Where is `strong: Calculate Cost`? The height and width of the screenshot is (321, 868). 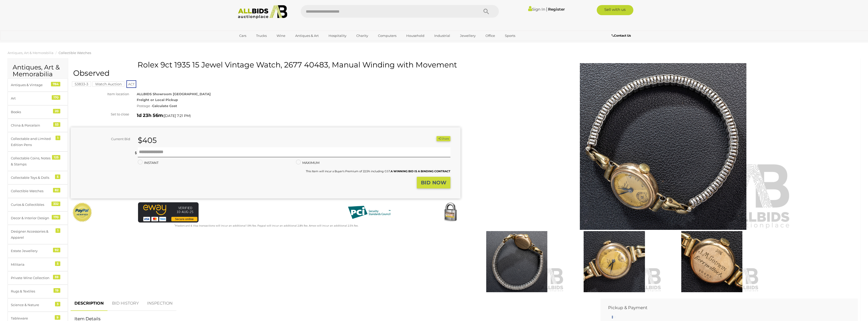
strong: Calculate Cost is located at coordinates (164, 106).